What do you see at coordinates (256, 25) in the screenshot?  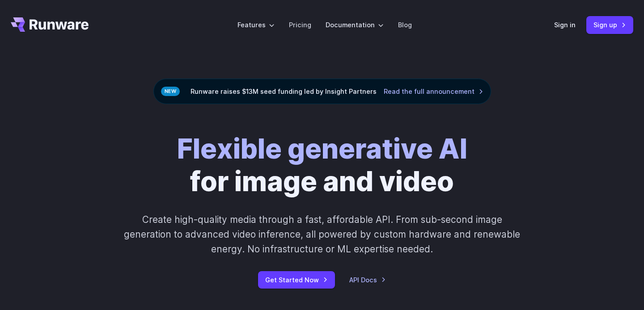 I see `label: Features` at bounding box center [256, 25].